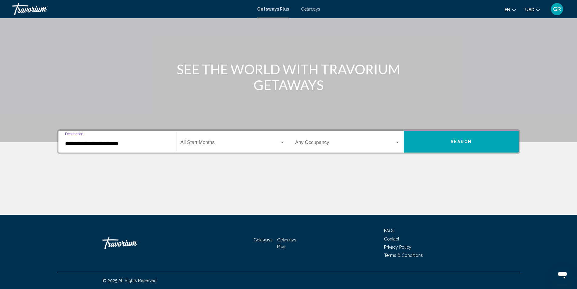 The width and height of the screenshot is (577, 289). What do you see at coordinates (404, 255) in the screenshot?
I see `span: Terms & Conditions` at bounding box center [404, 255].